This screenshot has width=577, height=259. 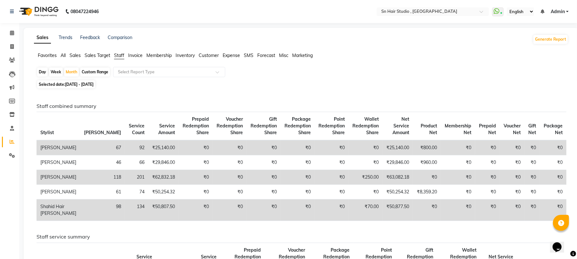 I want to click on h6: Staff combined summary, so click(x=300, y=106).